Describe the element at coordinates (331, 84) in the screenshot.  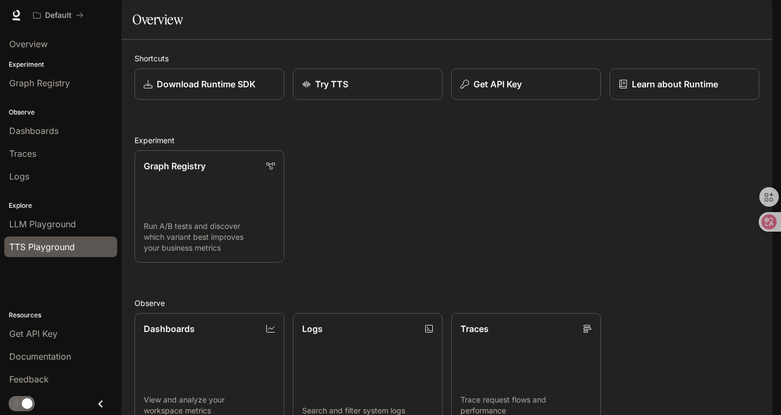
I see `p: Try TTS` at that location.